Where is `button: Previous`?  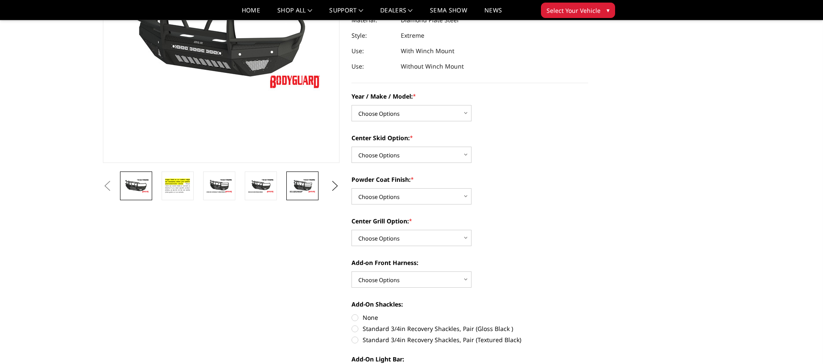 button: Previous is located at coordinates (107, 186).